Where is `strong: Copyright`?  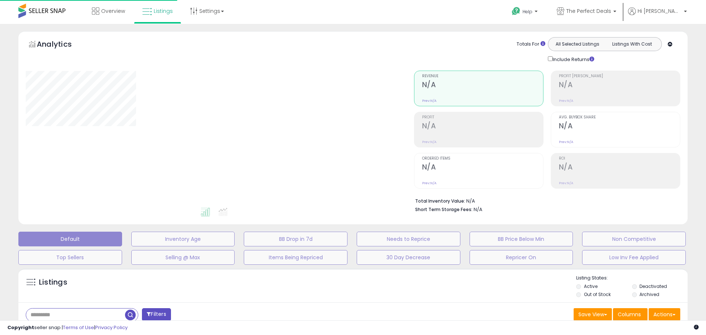 strong: Copyright is located at coordinates (21, 327).